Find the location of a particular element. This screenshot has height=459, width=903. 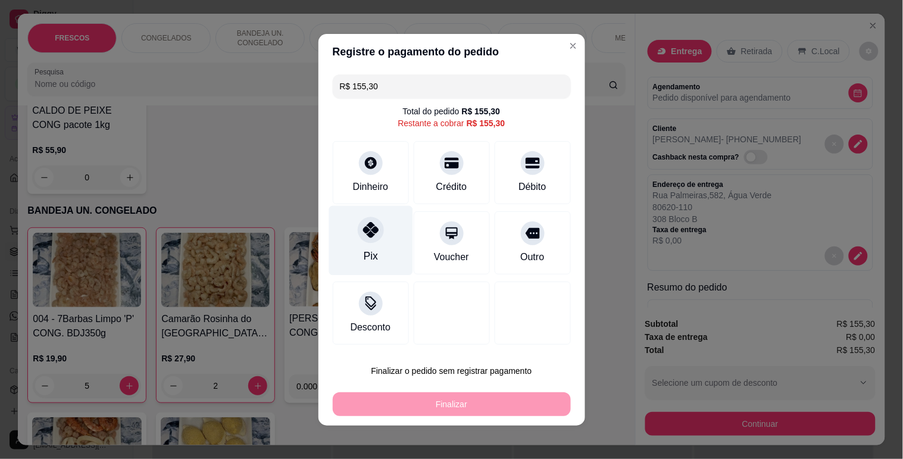

div: Total do pedido is located at coordinates (452, 111).